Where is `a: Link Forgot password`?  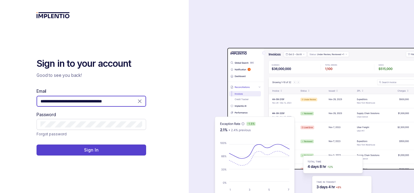
a: Link Forgot password is located at coordinates (51, 134).